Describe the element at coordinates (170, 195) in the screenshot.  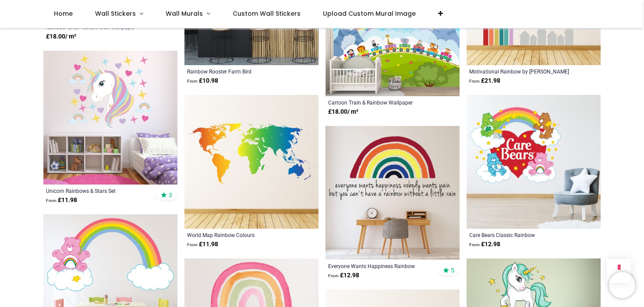
I see `span: 3` at that location.